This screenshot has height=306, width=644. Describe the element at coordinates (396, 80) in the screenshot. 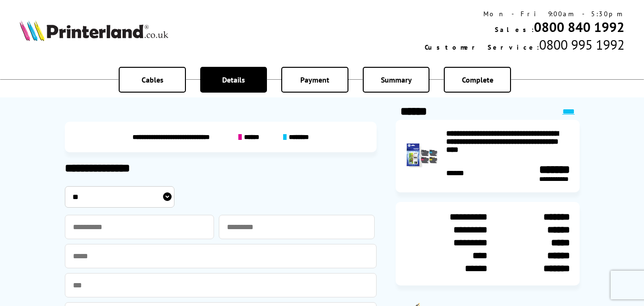

I see `span: Summary` at that location.